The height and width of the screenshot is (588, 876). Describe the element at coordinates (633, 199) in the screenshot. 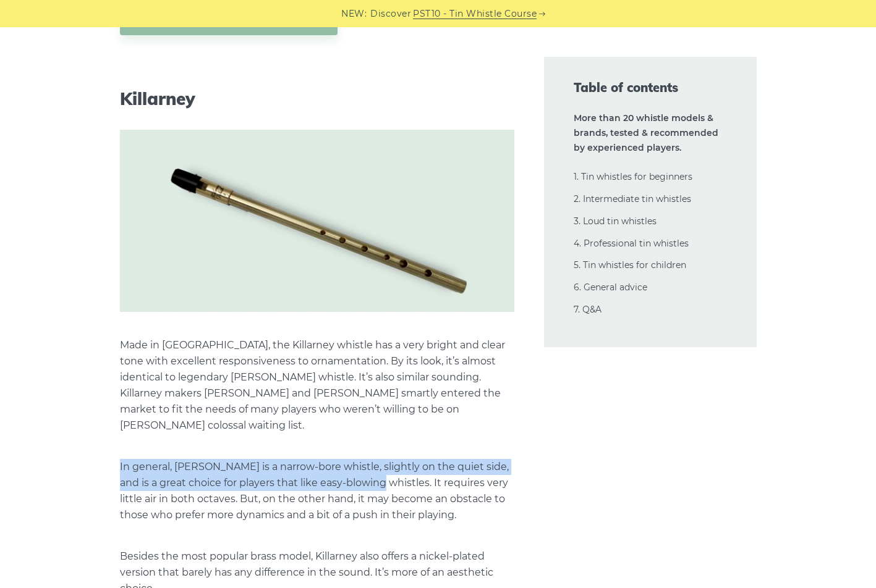

I see `a: 2. Intermediate tin whistles` at that location.